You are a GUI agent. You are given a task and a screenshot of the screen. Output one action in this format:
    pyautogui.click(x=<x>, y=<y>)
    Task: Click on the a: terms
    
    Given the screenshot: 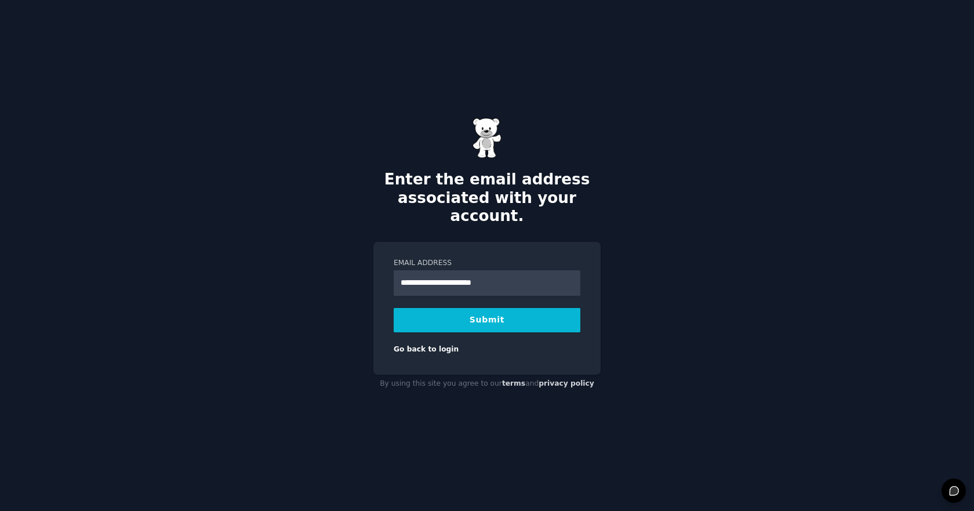 What is the action you would take?
    pyautogui.click(x=514, y=383)
    